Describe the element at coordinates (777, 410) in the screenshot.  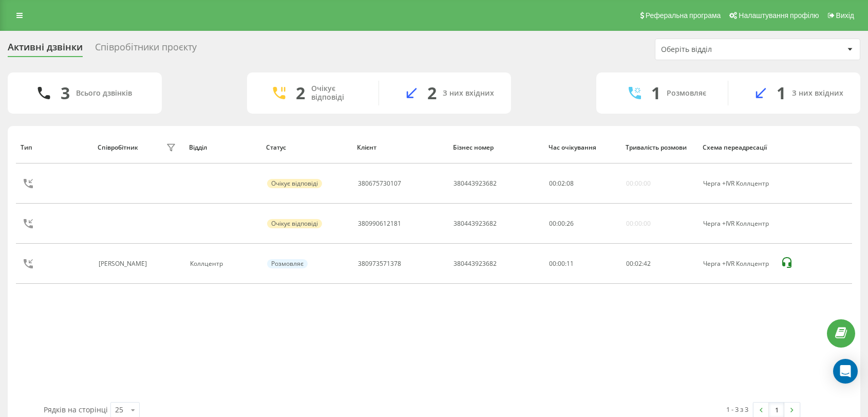
I see `a: 1` at that location.